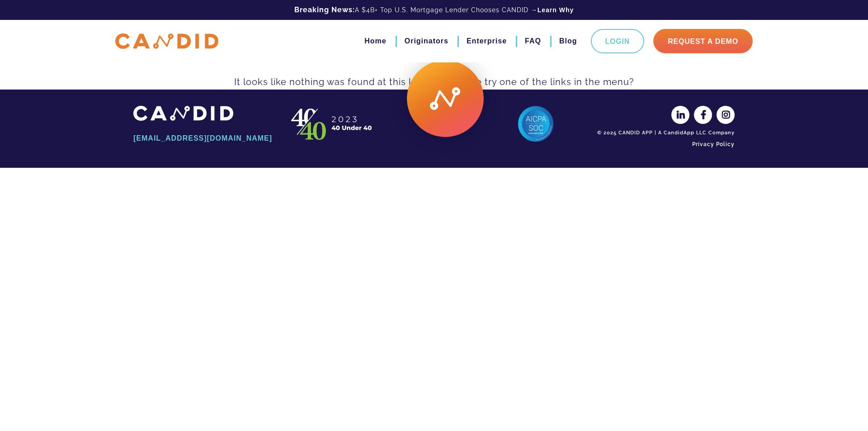 This screenshot has height=431, width=868. I want to click on a: Originators, so click(426, 41).